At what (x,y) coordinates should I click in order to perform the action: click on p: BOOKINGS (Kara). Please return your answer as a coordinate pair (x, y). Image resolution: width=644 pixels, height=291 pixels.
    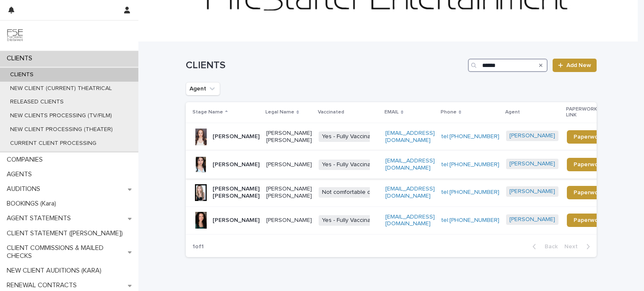
    Looking at the image, I should click on (33, 204).